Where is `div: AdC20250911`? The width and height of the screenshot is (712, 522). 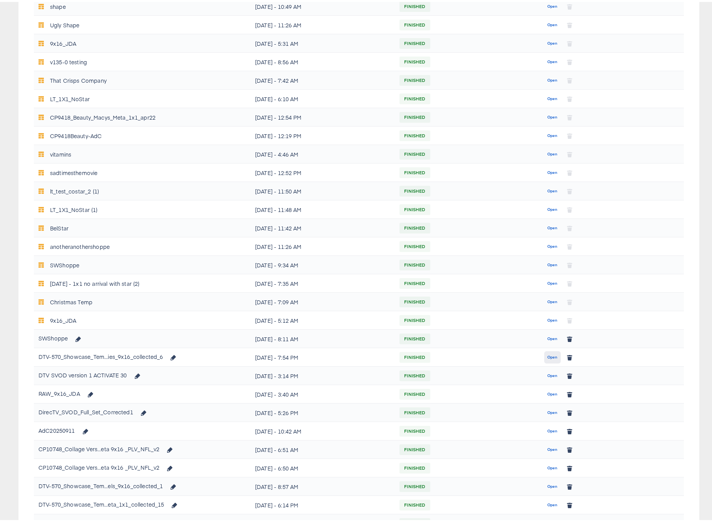
div: AdC20250911 is located at coordinates (65, 429).